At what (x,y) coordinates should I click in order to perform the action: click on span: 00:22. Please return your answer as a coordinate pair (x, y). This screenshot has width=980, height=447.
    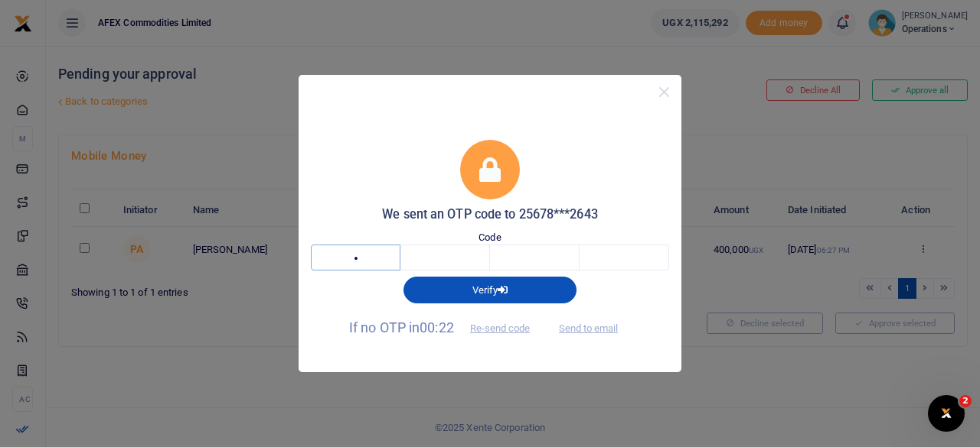
    Looking at the image, I should click on (437, 328).